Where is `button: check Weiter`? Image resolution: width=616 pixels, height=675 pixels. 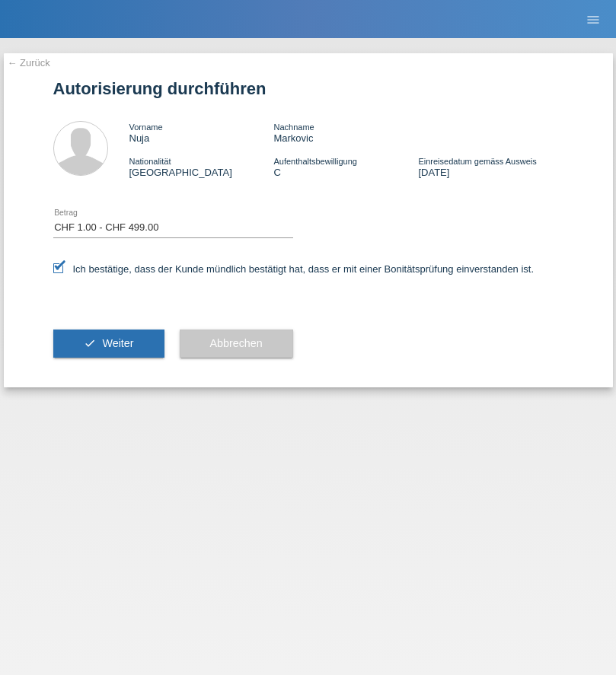 button: check Weiter is located at coordinates (109, 344).